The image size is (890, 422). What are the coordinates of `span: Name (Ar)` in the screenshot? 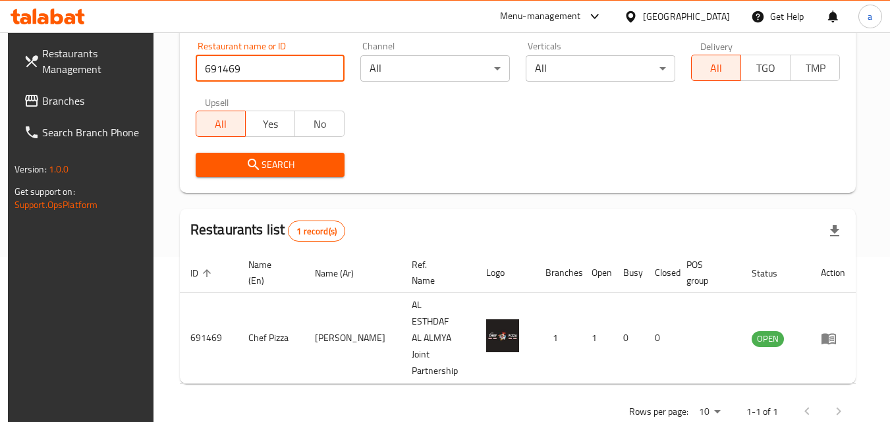 It's located at (343, 273).